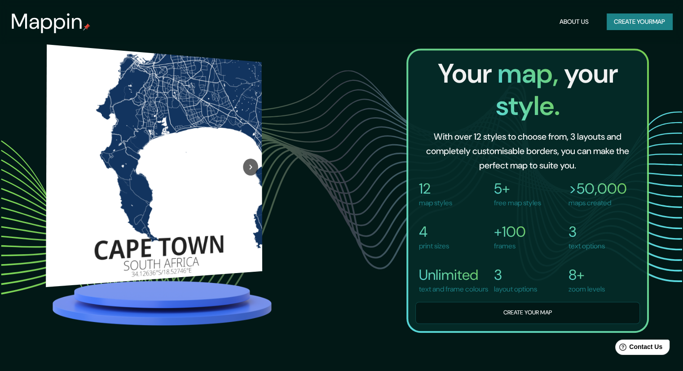 This screenshot has height=371, width=683. Describe the element at coordinates (436, 189) in the screenshot. I see `h4: 12` at that location.